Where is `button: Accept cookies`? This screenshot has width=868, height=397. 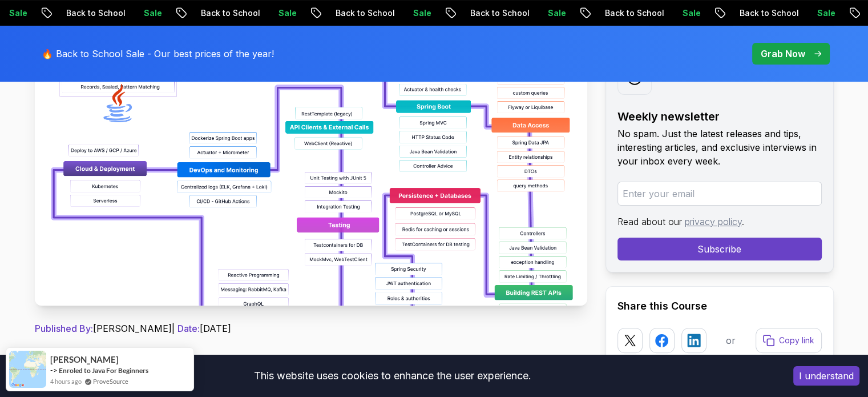 button: Accept cookies is located at coordinates (826, 376).